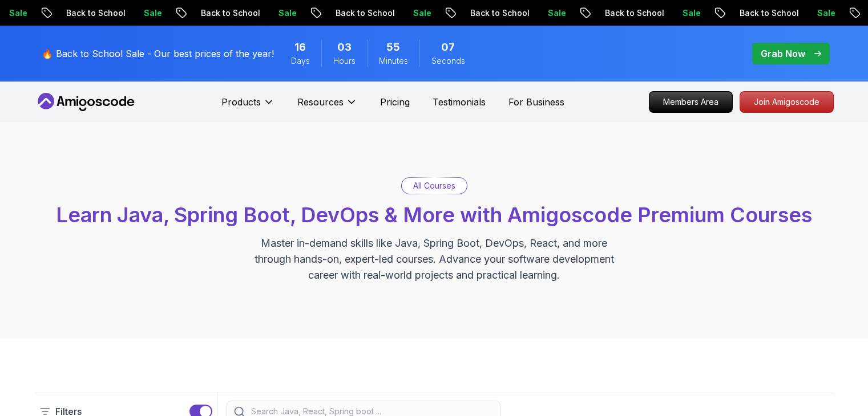 The image size is (868, 416). What do you see at coordinates (434, 215) in the screenshot?
I see `span: Learn Java, Spring Boot, DevOps & More with Amigoscode Premium Courses` at bounding box center [434, 215].